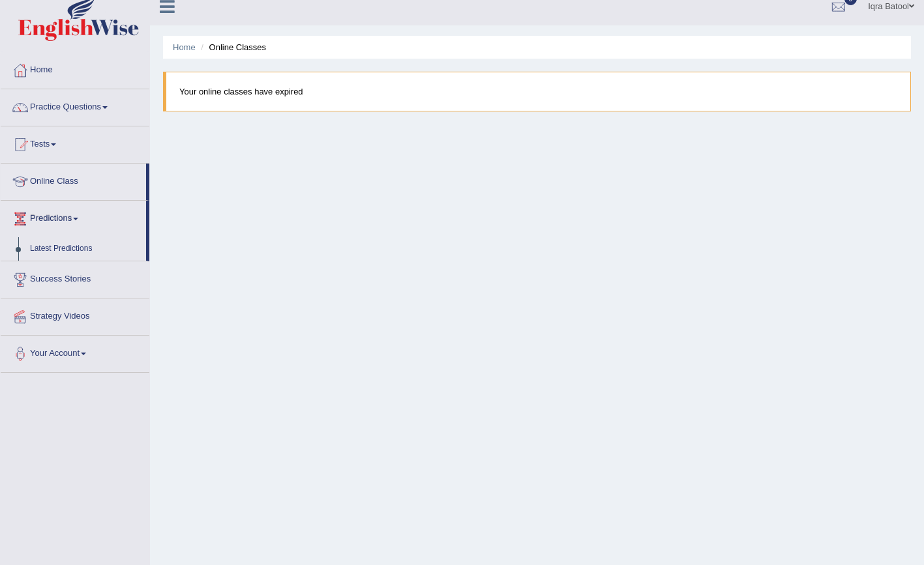 The width and height of the screenshot is (924, 565). Describe the element at coordinates (73, 217) in the screenshot. I see `a: Predictions` at that location.